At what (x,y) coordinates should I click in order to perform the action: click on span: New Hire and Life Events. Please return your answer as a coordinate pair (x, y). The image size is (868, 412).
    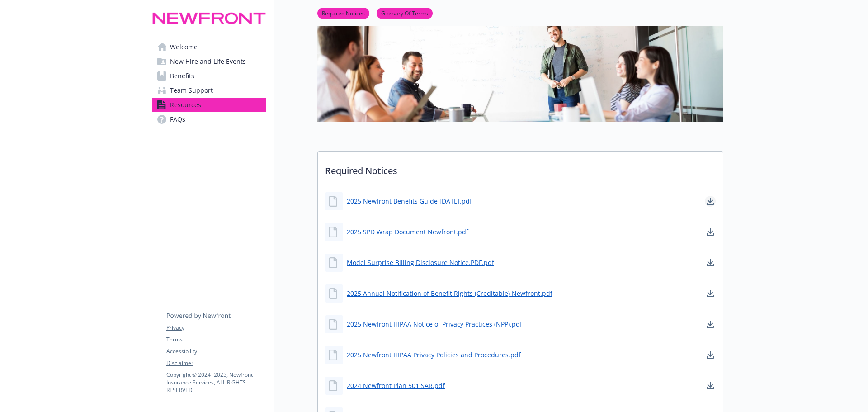
    Looking at the image, I should click on (208, 61).